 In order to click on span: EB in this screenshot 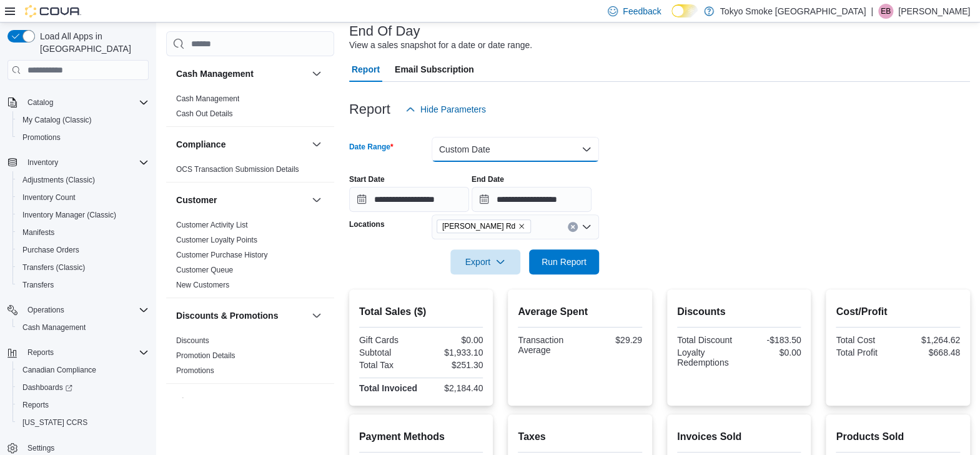, I will do `click(885, 11)`.